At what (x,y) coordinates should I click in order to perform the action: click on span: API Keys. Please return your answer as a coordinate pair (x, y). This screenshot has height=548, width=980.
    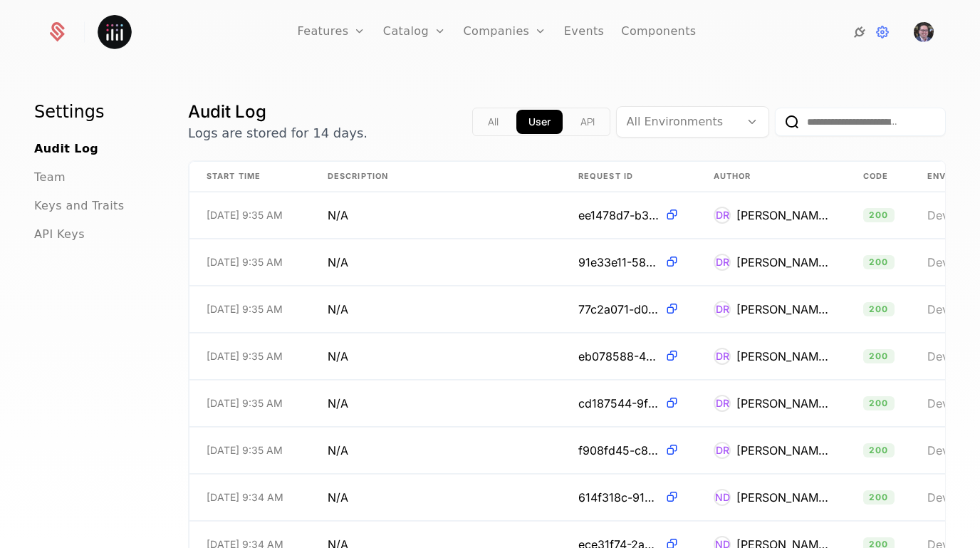
    Looking at the image, I should click on (59, 235).